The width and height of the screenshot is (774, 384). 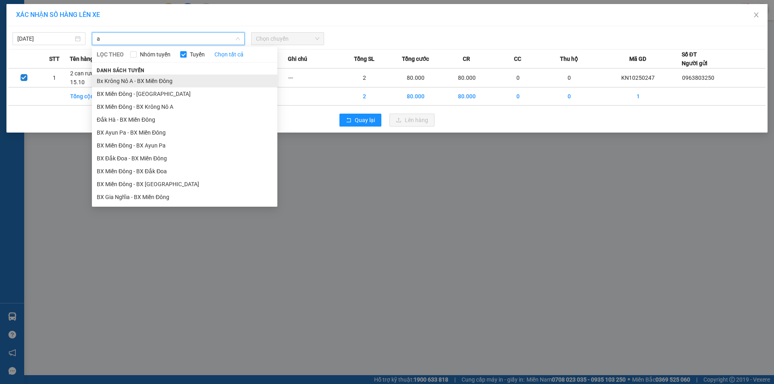 I want to click on li: Đắk Hà - BX Miền Đông, so click(x=185, y=120).